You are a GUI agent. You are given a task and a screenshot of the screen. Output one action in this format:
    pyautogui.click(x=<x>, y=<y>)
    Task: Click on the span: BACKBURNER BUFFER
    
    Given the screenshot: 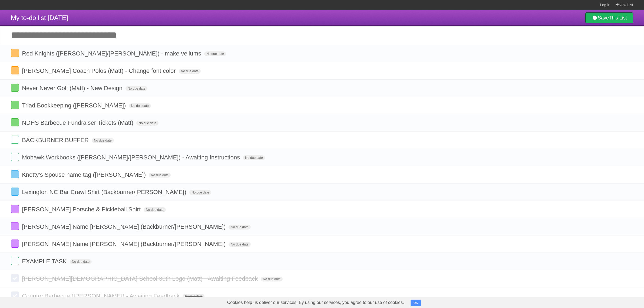 What is the action you would take?
    pyautogui.click(x=56, y=140)
    